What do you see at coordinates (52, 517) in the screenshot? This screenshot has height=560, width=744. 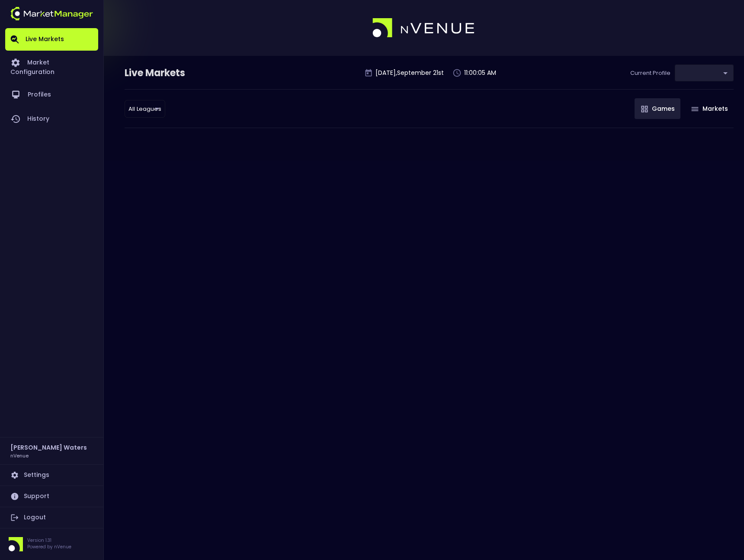 I see `a: Logout` at bounding box center [52, 517].